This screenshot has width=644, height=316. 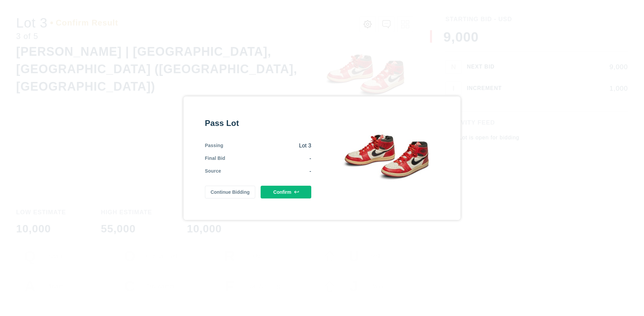 I want to click on button: Confirm, so click(x=286, y=192).